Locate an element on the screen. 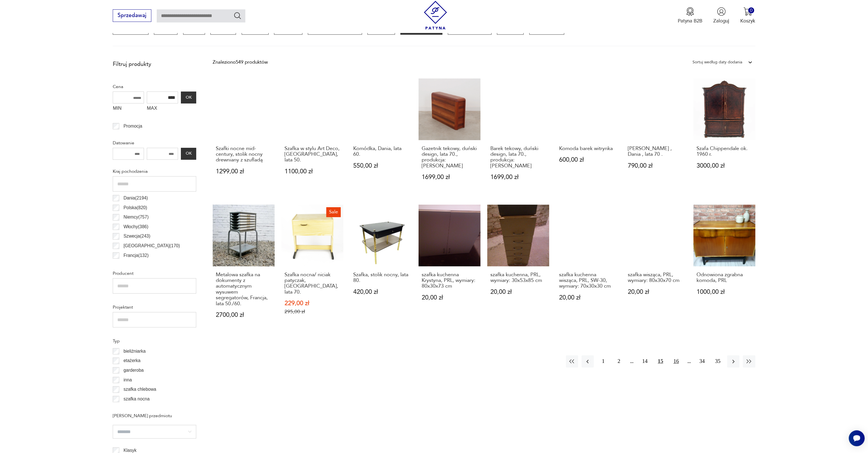 The image size is (868, 453). p: garderoba is located at coordinates (134, 370).